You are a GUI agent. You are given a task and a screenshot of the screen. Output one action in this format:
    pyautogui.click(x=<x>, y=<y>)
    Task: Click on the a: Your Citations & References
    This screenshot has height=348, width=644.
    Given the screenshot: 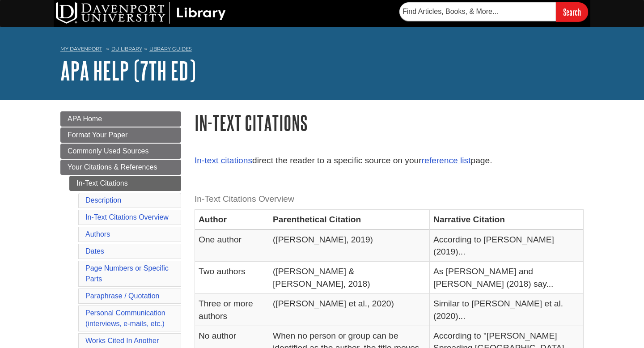 What is the action you would take?
    pyautogui.click(x=121, y=167)
    